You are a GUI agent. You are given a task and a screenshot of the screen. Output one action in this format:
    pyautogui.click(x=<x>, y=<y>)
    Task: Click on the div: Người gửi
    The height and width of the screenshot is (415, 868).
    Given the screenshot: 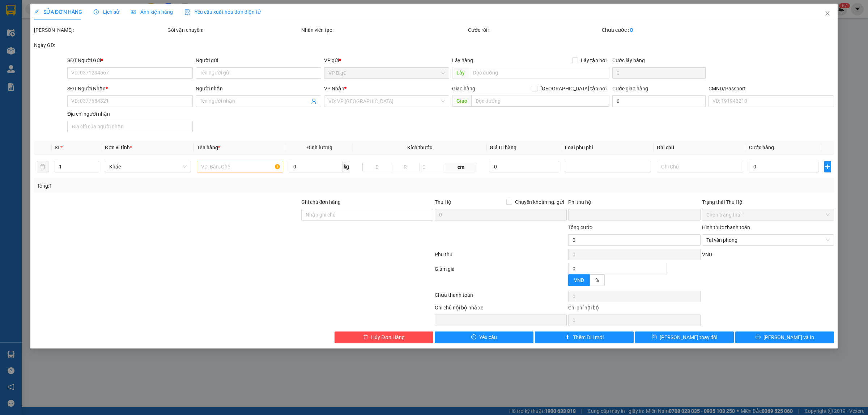 What is the action you would take?
    pyautogui.click(x=258, y=60)
    